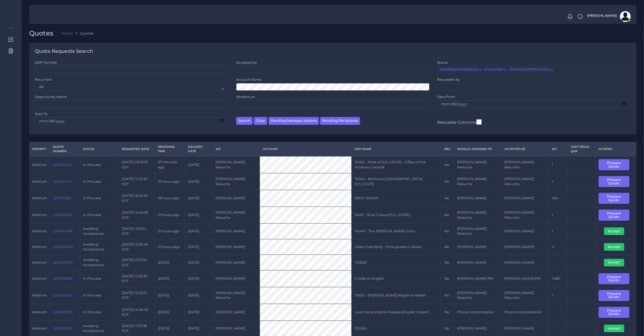 This screenshot has width=644, height=336. Describe the element at coordinates (525, 149) in the screenshot. I see `th: Accepted by` at that location.